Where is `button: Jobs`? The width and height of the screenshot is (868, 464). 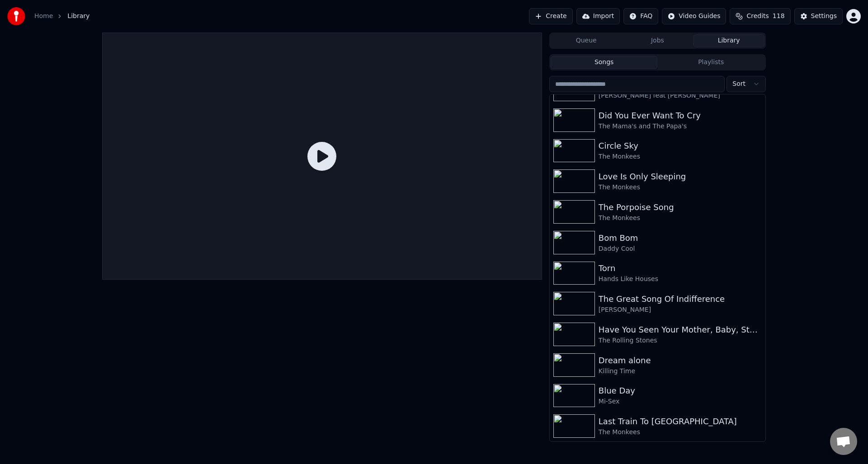
button: Jobs is located at coordinates (658, 40).